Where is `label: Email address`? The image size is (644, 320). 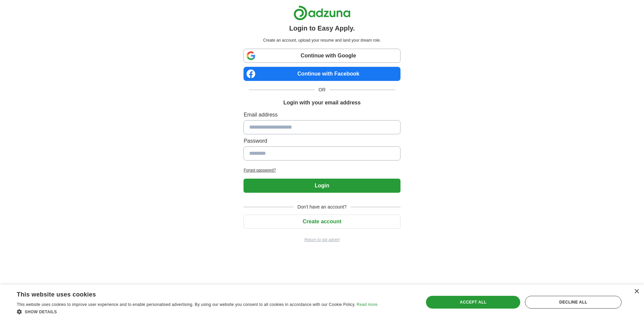 label: Email address is located at coordinates (322, 115).